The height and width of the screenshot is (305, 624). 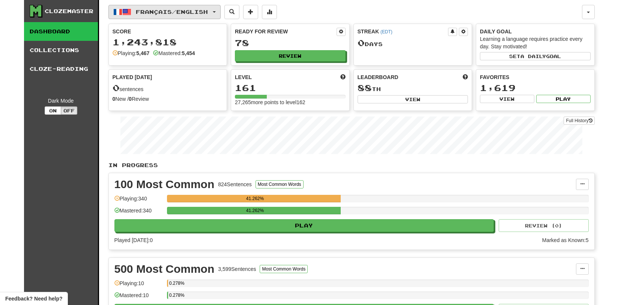 I want to click on div: 27,265 more points to level 162, so click(x=290, y=102).